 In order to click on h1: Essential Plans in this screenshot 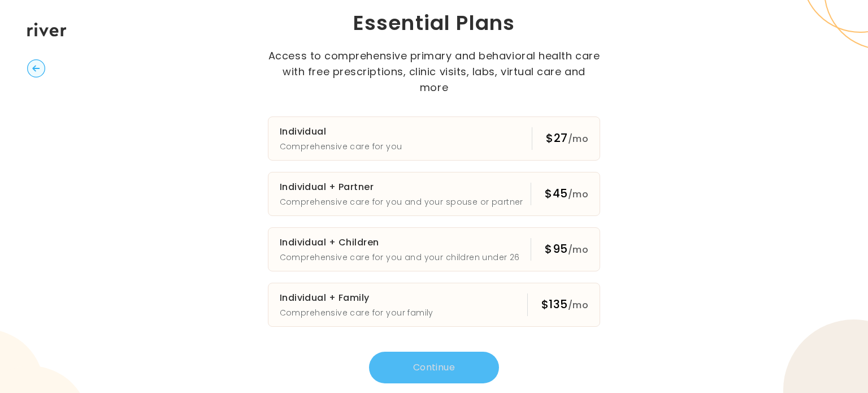, I will do `click(434, 23)`.